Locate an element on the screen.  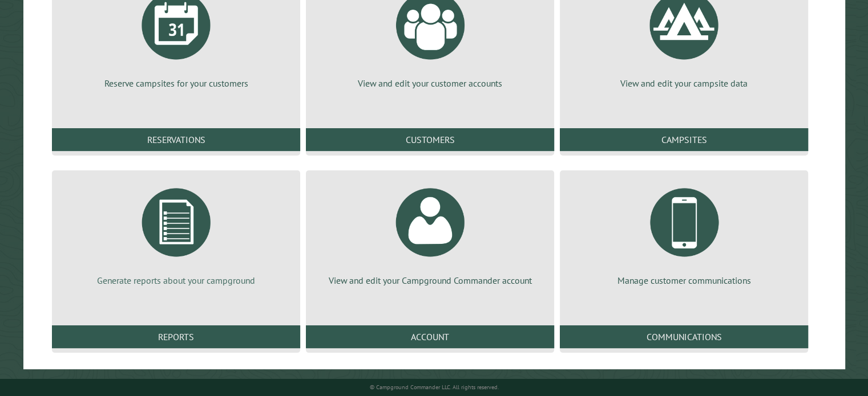
a: Account is located at coordinates (429, 337).